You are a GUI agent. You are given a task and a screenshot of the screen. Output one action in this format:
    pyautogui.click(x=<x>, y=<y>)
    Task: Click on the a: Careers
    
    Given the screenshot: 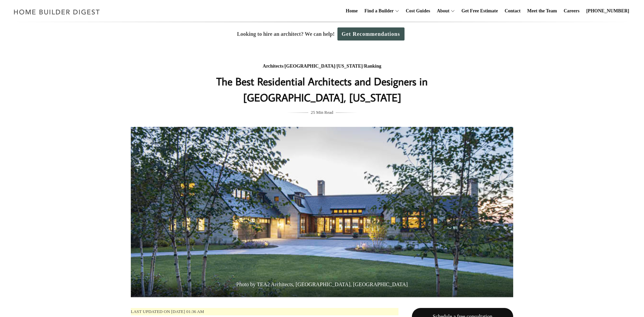 What is the action you would take?
    pyautogui.click(x=572, y=11)
    